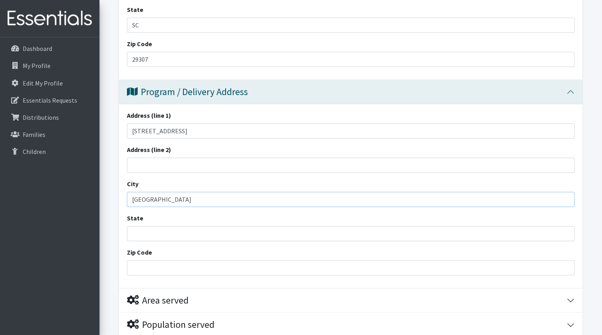  I want to click on img: HumanEssentials, so click(50, 18).